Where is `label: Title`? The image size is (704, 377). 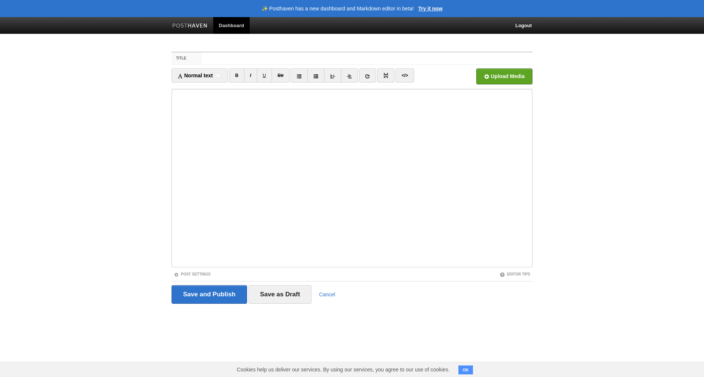 label: Title is located at coordinates (186, 58).